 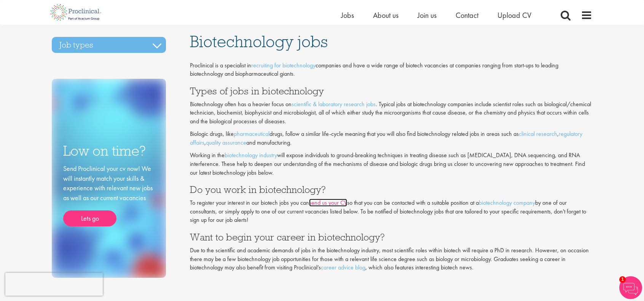 I want to click on span: Upload CV, so click(x=514, y=15).